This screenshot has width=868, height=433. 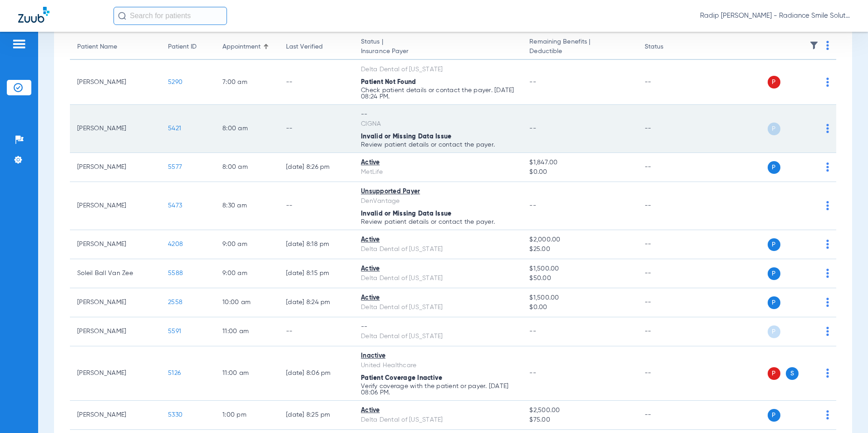 I want to click on span: 5588, so click(x=175, y=273).